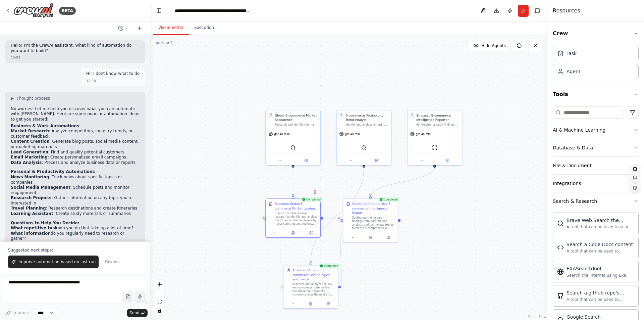 The height and width of the screenshot is (320, 644). What do you see at coordinates (314, 290) in the screenshot?
I see `div: Research and analyze the key technologies and trends that will shape the future of e-commerce ove...` at bounding box center [314, 290].